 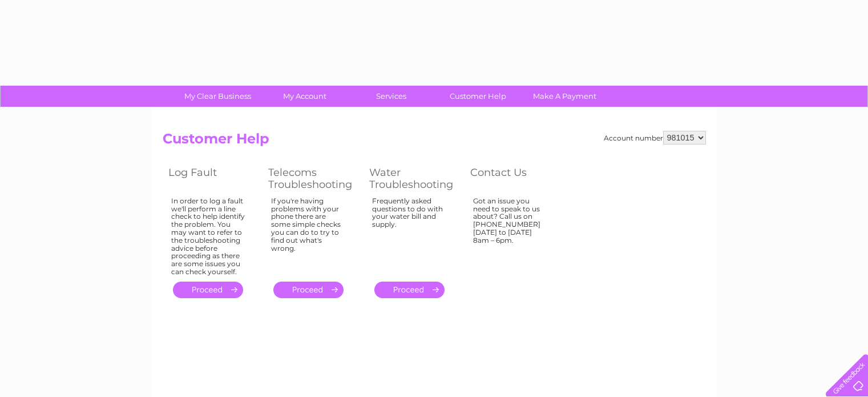 What do you see at coordinates (514, 178) in the screenshot?
I see `th: Contact Us` at bounding box center [514, 178].